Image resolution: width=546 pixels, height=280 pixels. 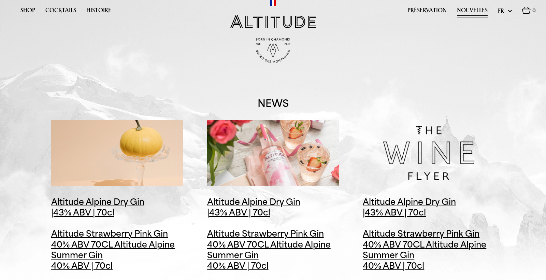 What do you see at coordinates (28, 12) in the screenshot?
I see `a: Shop` at bounding box center [28, 12].